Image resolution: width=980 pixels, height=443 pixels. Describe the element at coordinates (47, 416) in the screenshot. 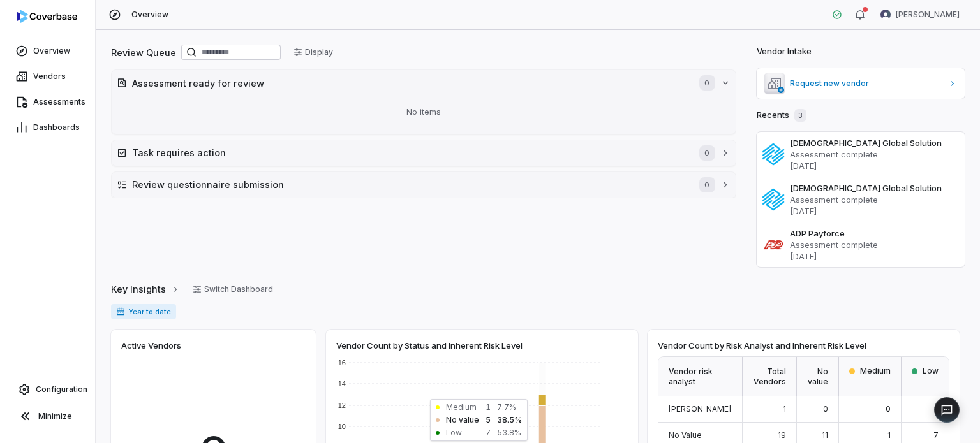

I see `button: Minimize` at that location.